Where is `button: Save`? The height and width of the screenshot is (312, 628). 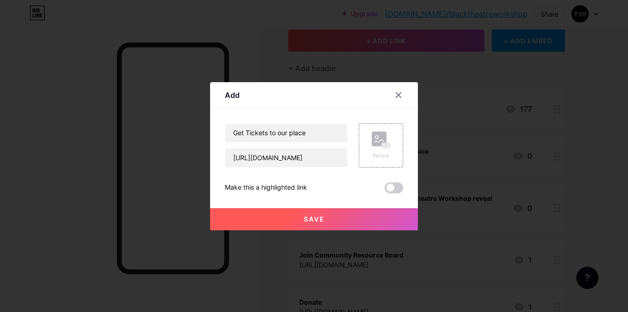 button: Save is located at coordinates (314, 219).